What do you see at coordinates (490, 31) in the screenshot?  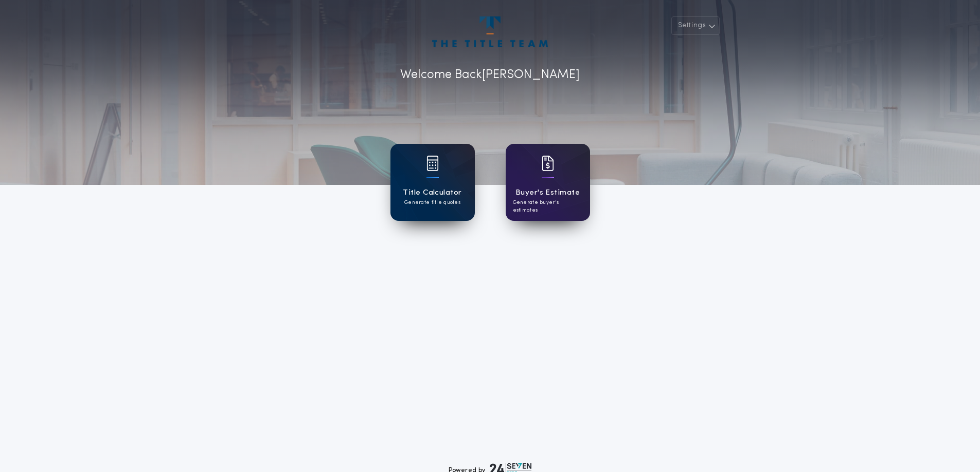 I see `img: account-logo` at bounding box center [490, 31].